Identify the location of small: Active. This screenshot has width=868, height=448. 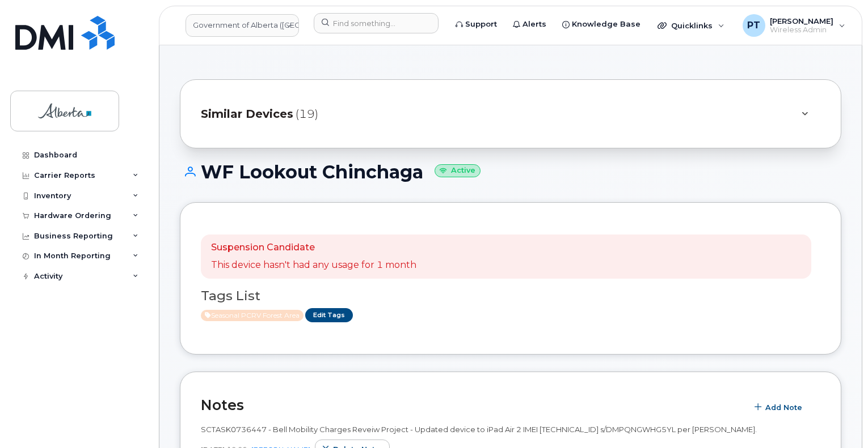
(457, 170).